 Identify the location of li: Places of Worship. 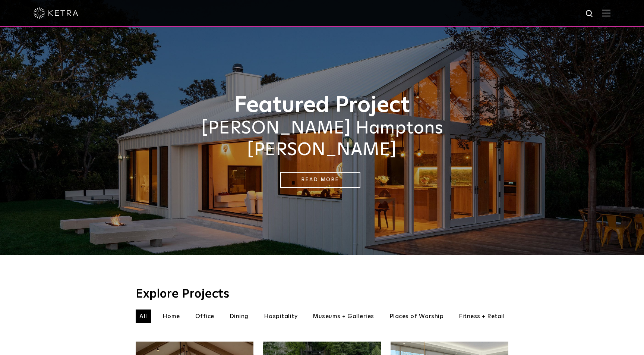
(417, 316).